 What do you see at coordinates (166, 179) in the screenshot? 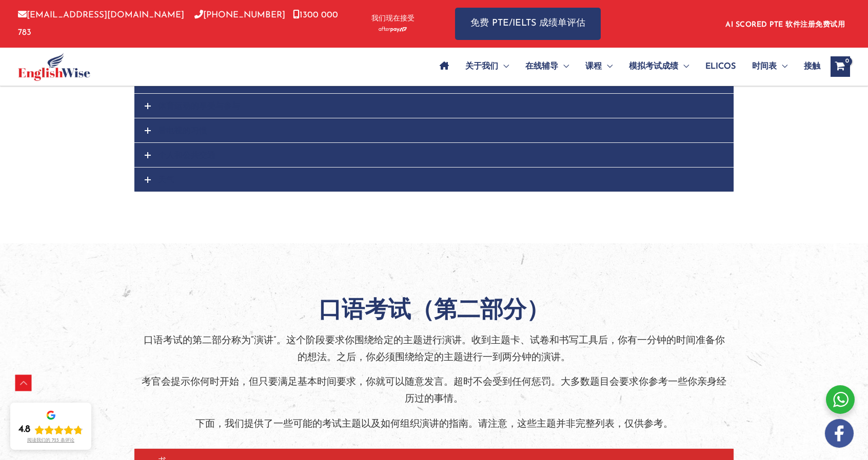
I see `font: 天气` at bounding box center [166, 179].